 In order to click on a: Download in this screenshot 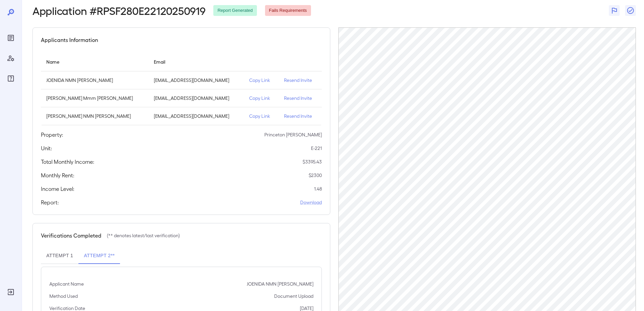, I will do `click(311, 202)`.